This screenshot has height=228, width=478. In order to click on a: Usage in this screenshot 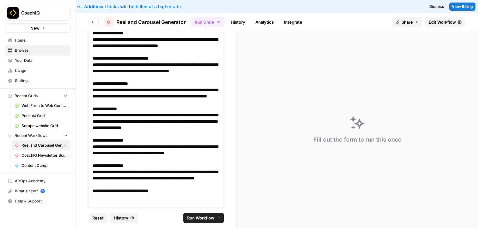, I will do `click(38, 71)`.